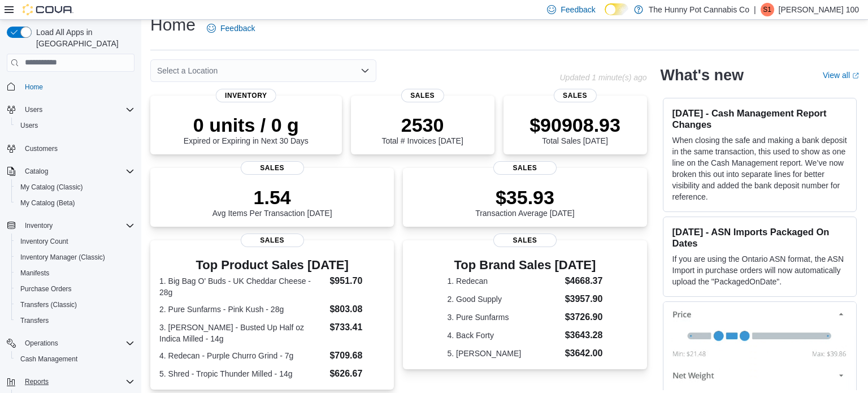  I want to click on h2: What's new, so click(702, 75).